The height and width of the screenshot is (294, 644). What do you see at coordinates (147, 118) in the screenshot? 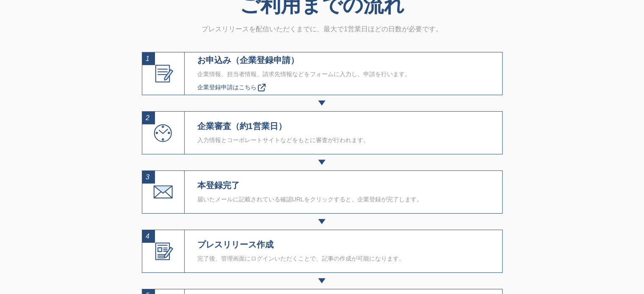
I see `span: 2` at bounding box center [147, 118].